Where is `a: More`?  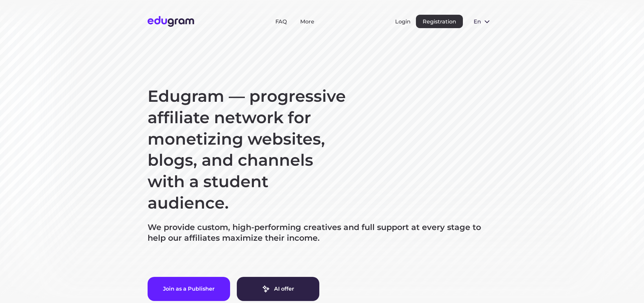
a: More is located at coordinates (307, 22).